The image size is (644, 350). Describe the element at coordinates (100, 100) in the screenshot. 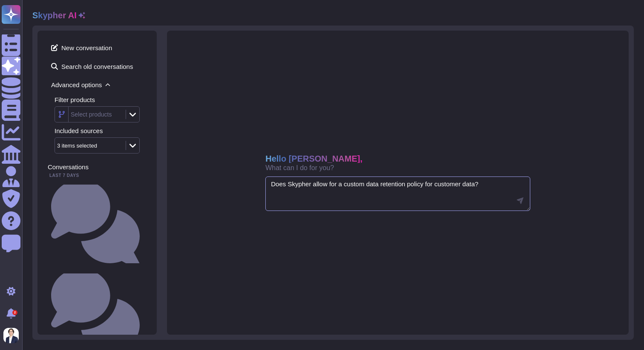

I see `div: Filter products` at that location.